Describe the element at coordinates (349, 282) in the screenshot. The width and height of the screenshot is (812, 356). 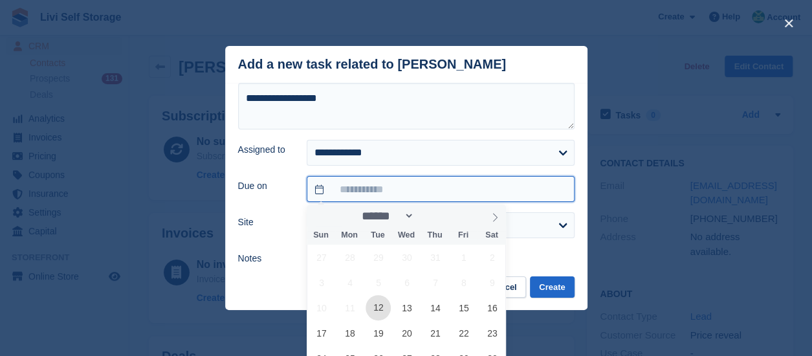
I see `span: August 4, 2025` at that location.